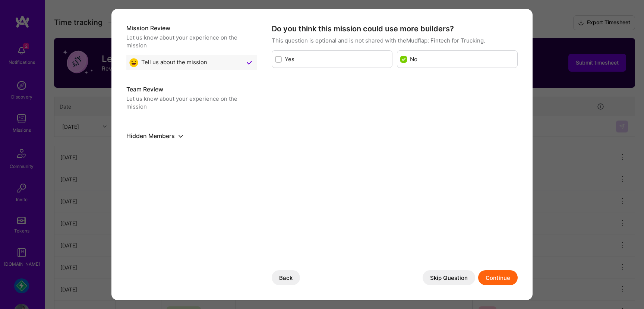 The image size is (644, 309). What do you see at coordinates (395, 40) in the screenshot?
I see `p: This question is optional and is not shared with the Mudflap: Fintech for Trucking .` at bounding box center [395, 40].